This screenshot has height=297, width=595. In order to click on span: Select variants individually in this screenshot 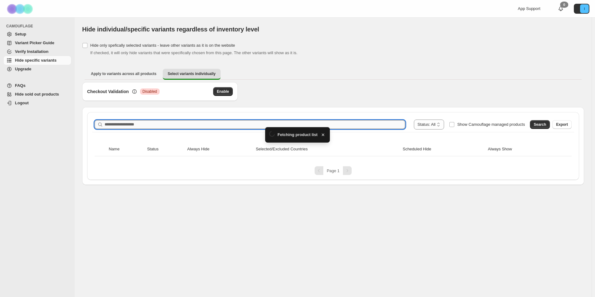, I will do `click(192, 74)`.